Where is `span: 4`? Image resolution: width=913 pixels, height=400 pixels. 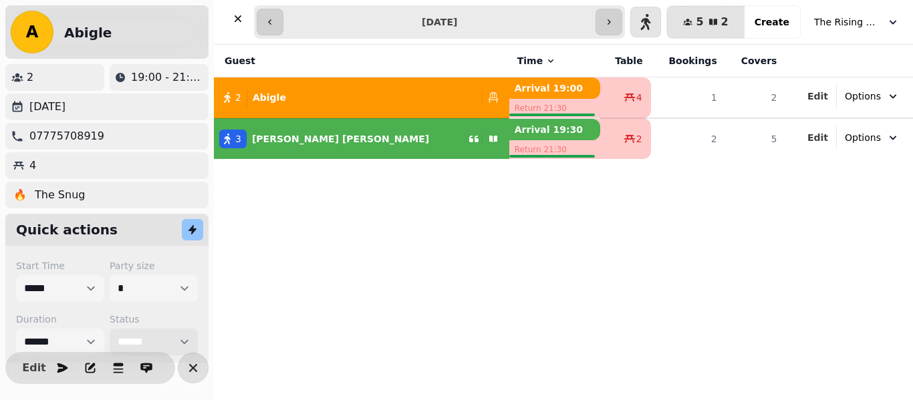
span: 4 is located at coordinates (639, 98).